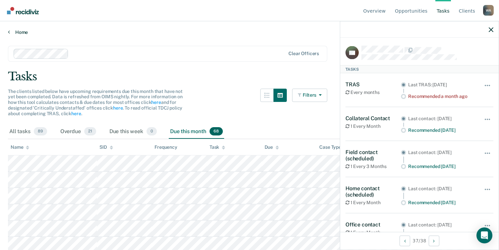 This screenshot has height=250, width=499. I want to click on div: All tasks, so click(28, 132).